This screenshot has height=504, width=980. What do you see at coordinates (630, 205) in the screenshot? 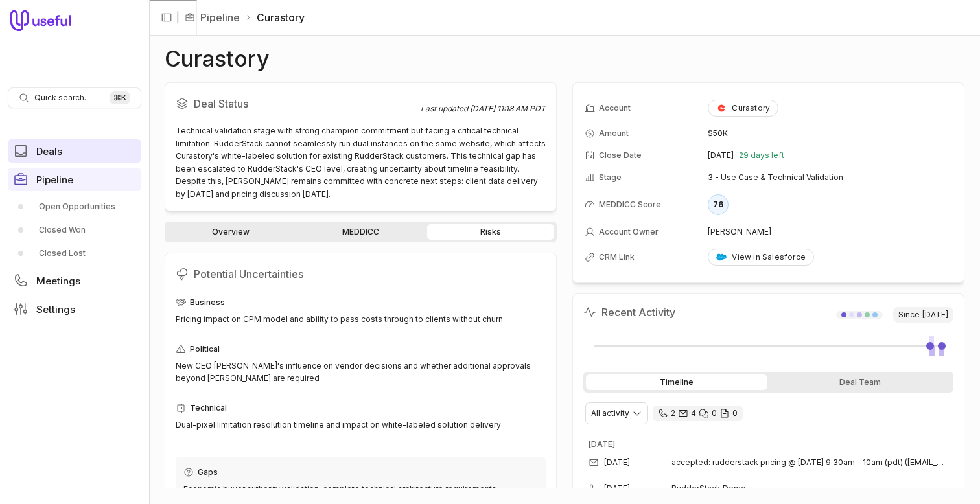
I see `span: MEDDICC Score` at bounding box center [630, 205].